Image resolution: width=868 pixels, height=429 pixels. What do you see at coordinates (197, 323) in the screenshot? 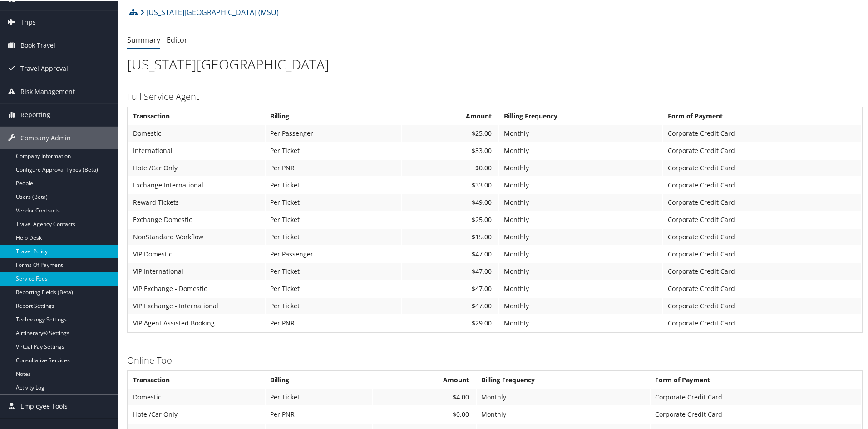
I see `td: VIP Agent Assisted Booking` at bounding box center [197, 323].